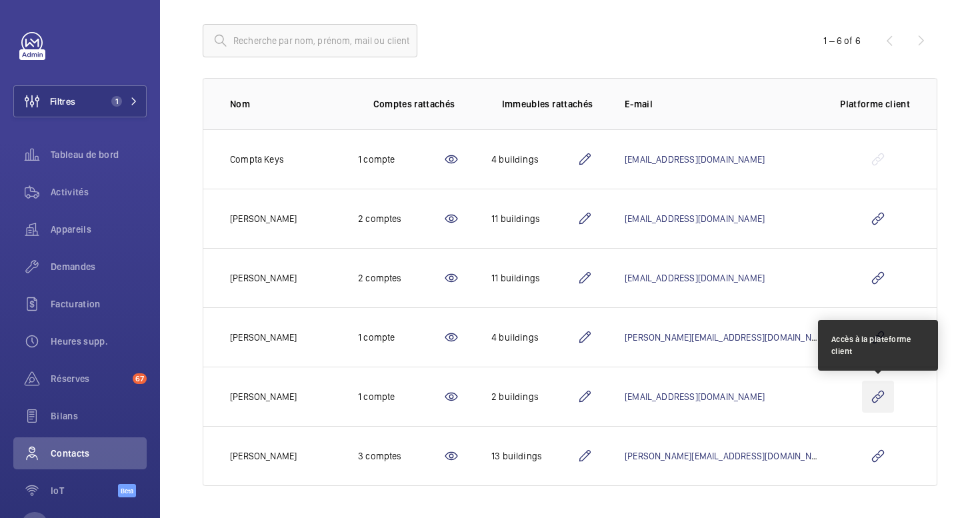 The width and height of the screenshot is (980, 518). I want to click on p: Platforme client, so click(874, 104).